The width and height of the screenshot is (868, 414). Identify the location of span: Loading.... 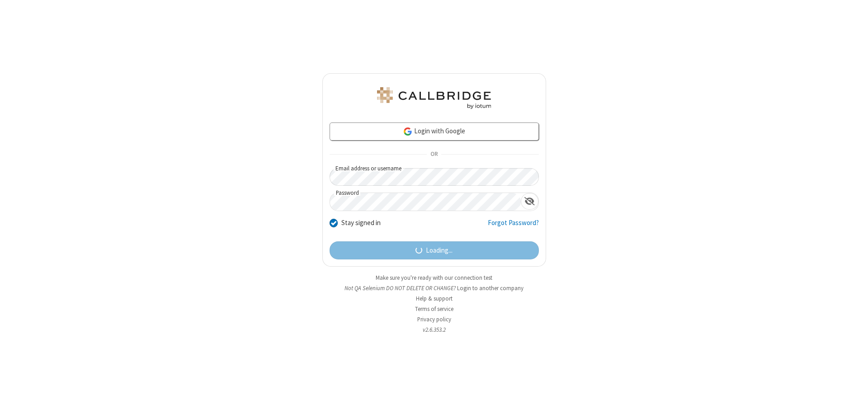
(439, 250).